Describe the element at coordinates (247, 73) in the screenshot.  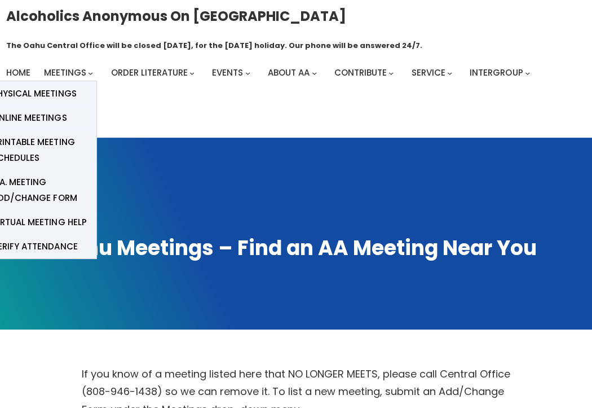
I see `button: Events submenu` at that location.